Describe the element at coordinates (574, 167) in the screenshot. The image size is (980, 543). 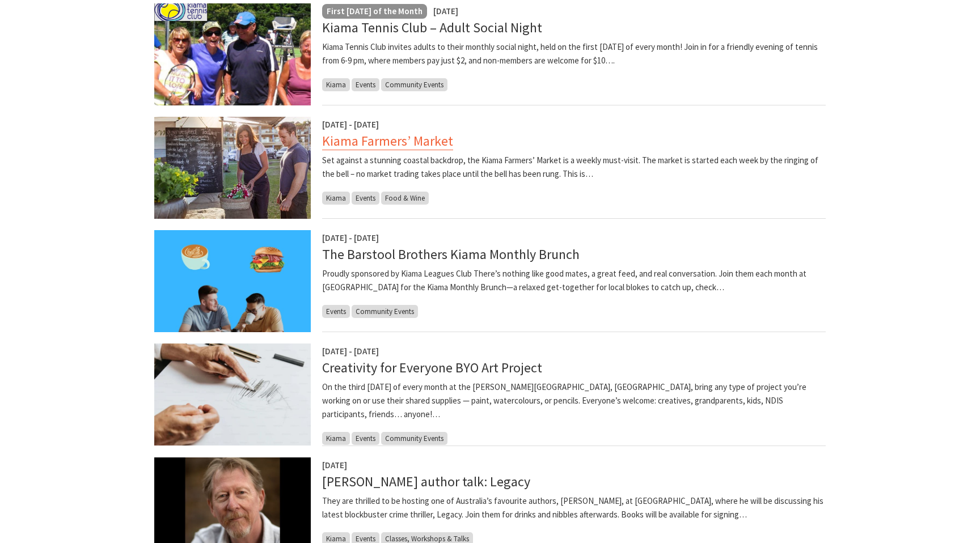
I see `p: Set against a stunning coastal backdrop, the Kiama Farmers’ Market is a weekly must-visit. The ma...` at that location.